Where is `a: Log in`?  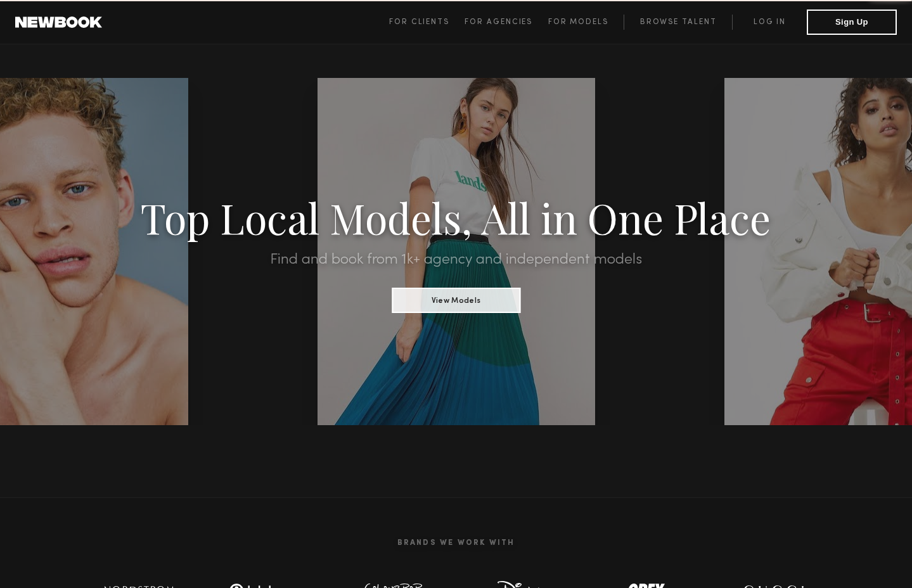 a: Log in is located at coordinates (769, 22).